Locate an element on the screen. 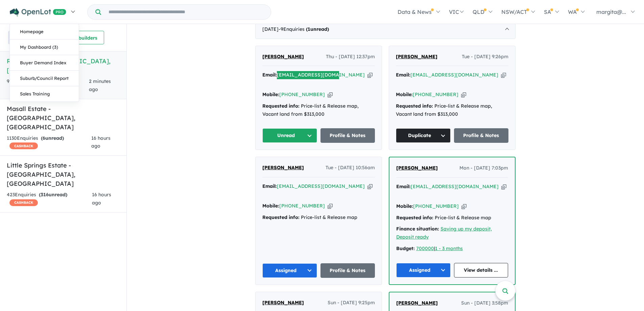 The height and width of the screenshot is (311, 644). span: 316 is located at coordinates (45, 195).